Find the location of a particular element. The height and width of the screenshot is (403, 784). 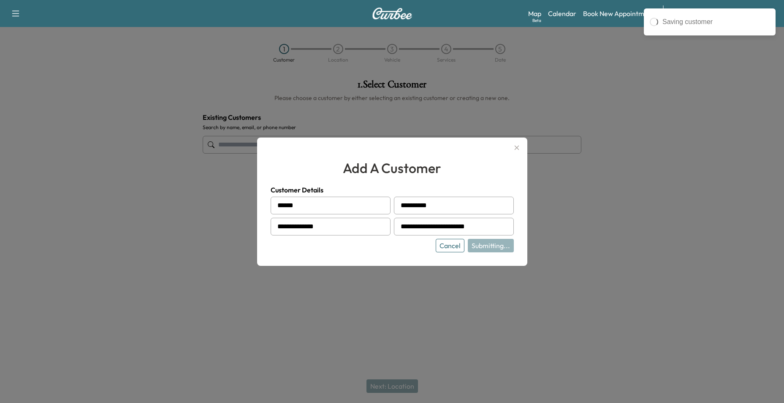

a: Book New Appointment is located at coordinates (619, 14).